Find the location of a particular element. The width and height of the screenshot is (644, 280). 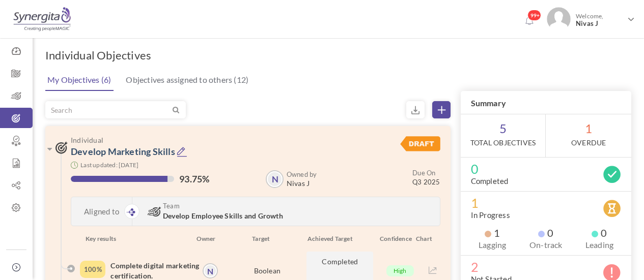

div: Owner is located at coordinates (203, 239).